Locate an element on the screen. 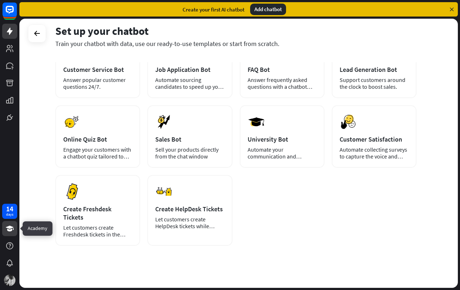  div: University Bot is located at coordinates (282, 139).